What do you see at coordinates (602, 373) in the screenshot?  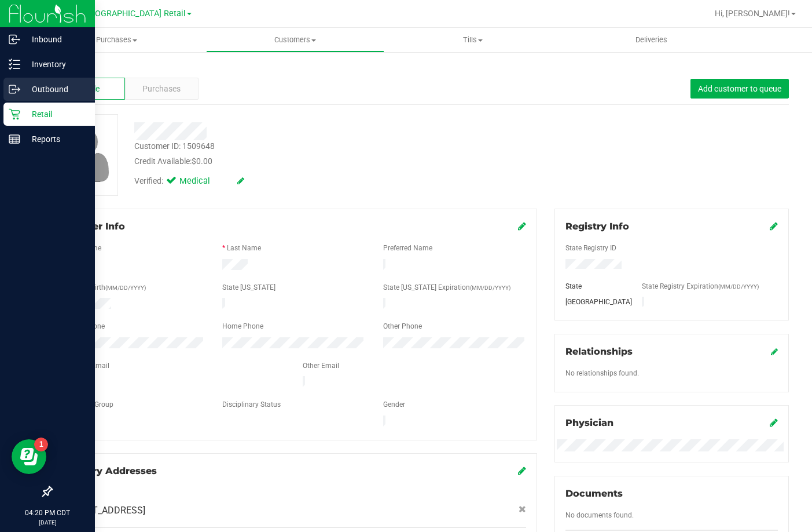 I see `label: No relationships found.` at bounding box center [602, 373].